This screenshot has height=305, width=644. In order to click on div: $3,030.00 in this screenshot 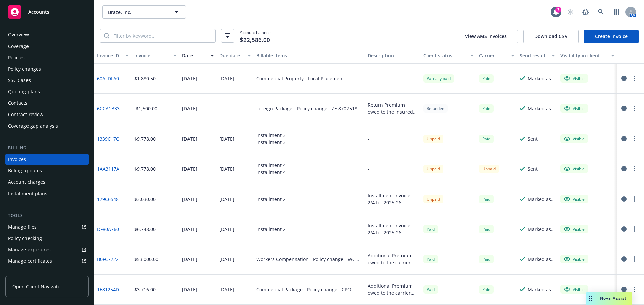, I will do `click(145, 199)`.